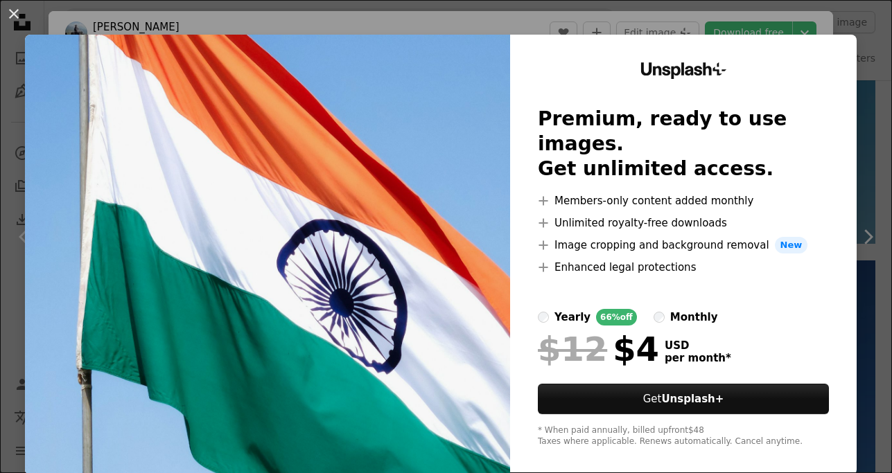 The width and height of the screenshot is (892, 473). I want to click on li: Unlimited royalty-free downloads, so click(683, 223).